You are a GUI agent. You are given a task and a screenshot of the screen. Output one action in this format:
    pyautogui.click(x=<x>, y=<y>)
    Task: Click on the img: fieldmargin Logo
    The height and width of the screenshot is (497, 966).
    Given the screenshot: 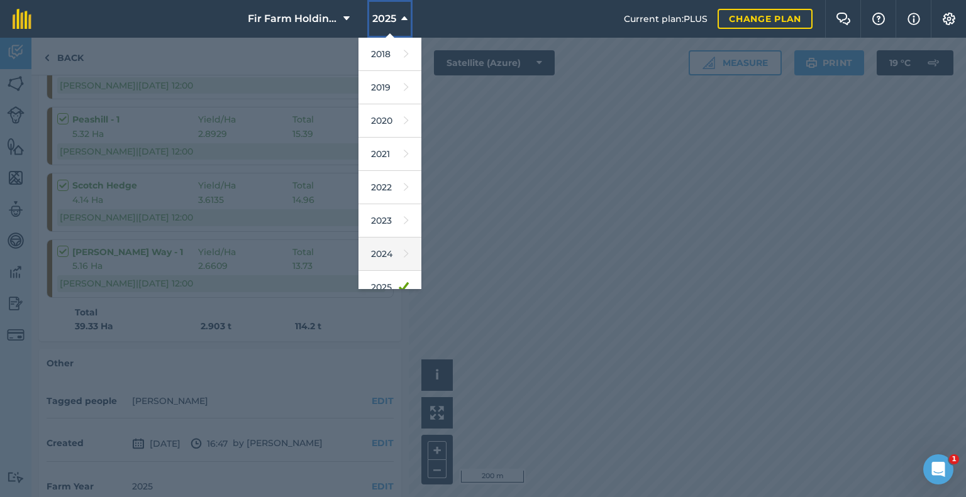 What is the action you would take?
    pyautogui.click(x=22, y=19)
    